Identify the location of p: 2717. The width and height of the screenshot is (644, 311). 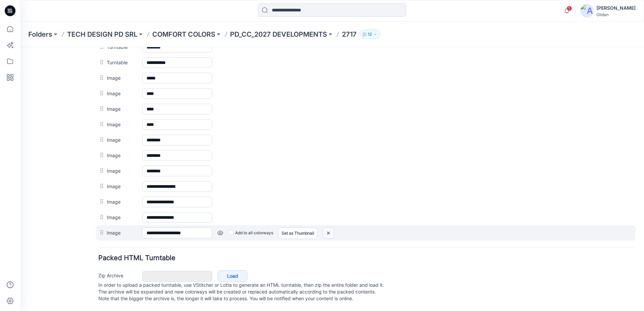
(349, 34).